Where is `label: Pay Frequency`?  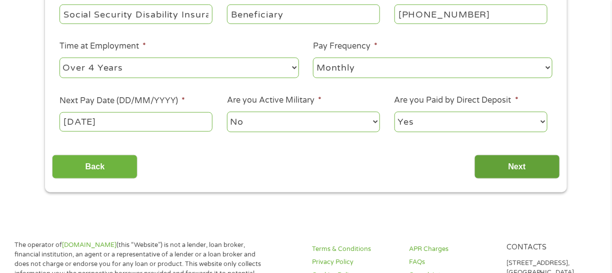 label: Pay Frequency is located at coordinates (345, 46).